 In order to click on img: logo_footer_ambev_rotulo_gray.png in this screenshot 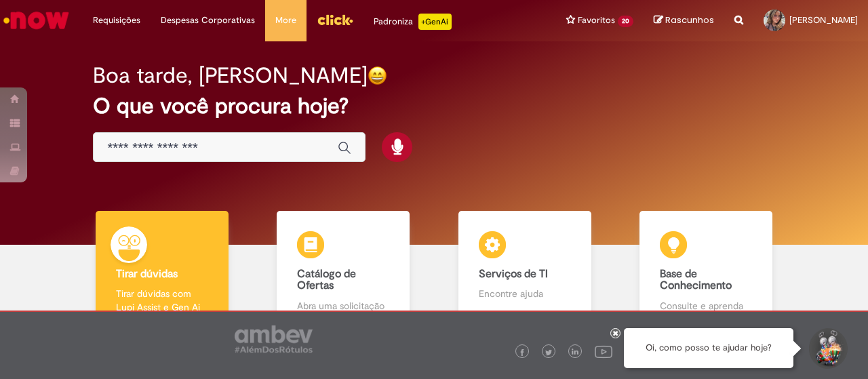, I will do `click(273, 339)`.